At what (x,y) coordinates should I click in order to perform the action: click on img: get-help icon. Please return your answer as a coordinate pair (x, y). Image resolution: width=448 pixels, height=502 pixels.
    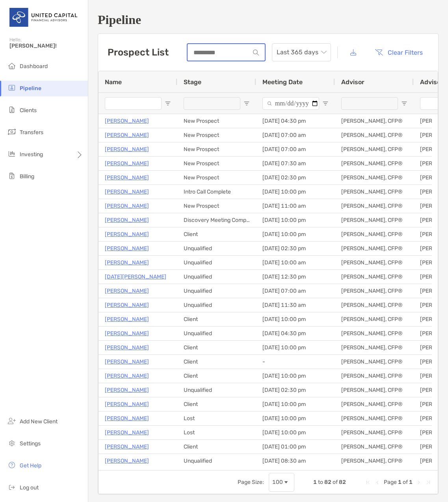
    Looking at the image, I should click on (12, 465).